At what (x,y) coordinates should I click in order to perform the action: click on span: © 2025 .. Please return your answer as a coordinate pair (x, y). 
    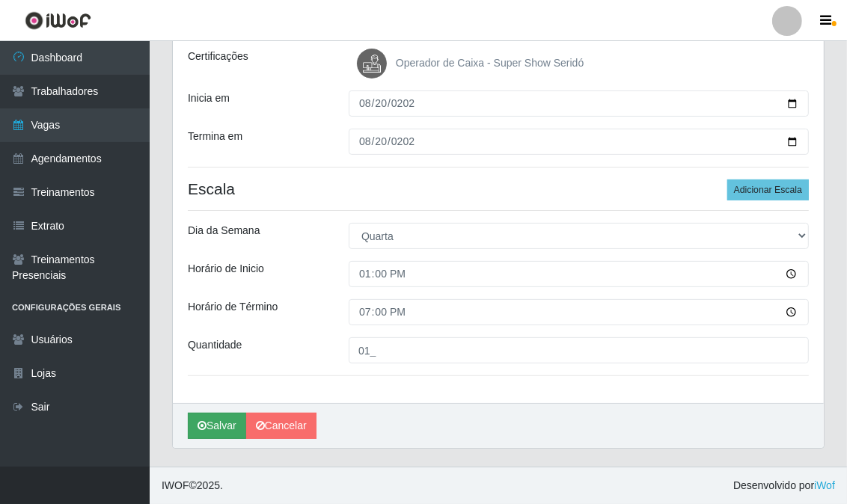
    Looking at the image, I should click on (192, 486).